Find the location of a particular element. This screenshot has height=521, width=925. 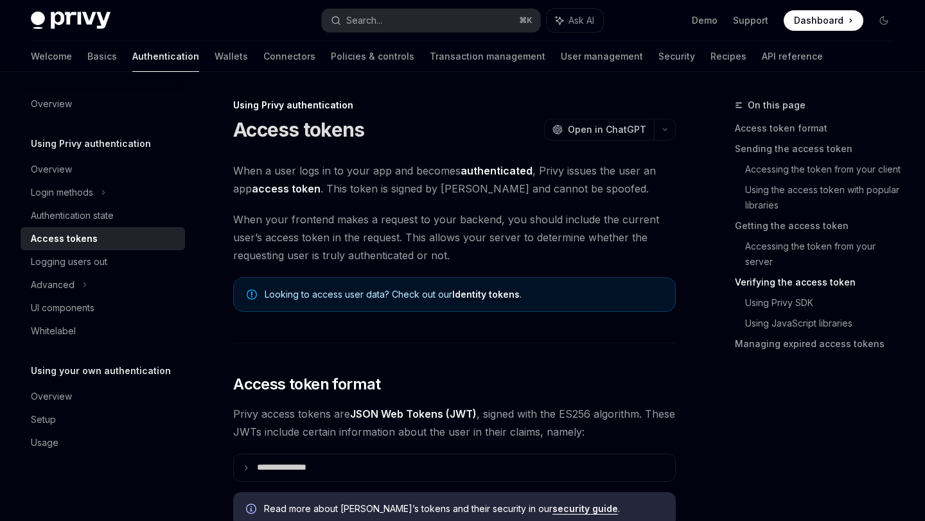

a: Access tokens is located at coordinates (103, 239).